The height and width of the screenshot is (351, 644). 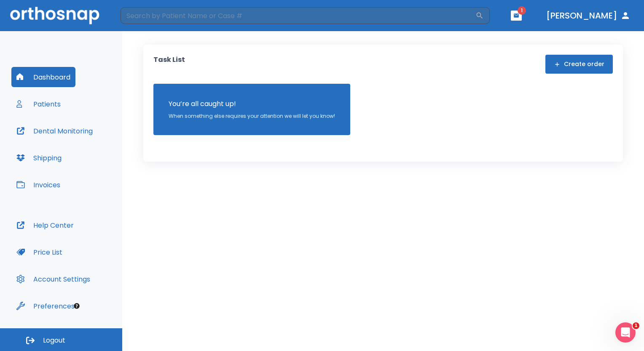 I want to click on span: Logout, so click(x=54, y=341).